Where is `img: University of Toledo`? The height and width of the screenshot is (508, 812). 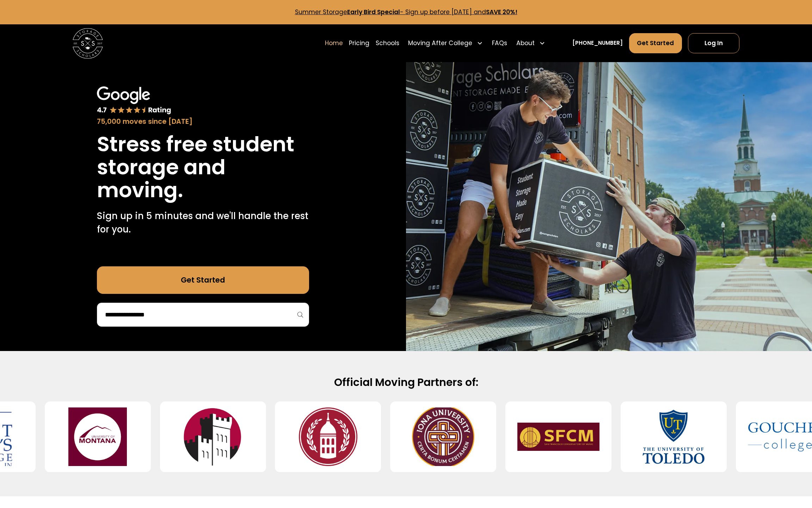 img: University of Toledo is located at coordinates (674, 436).